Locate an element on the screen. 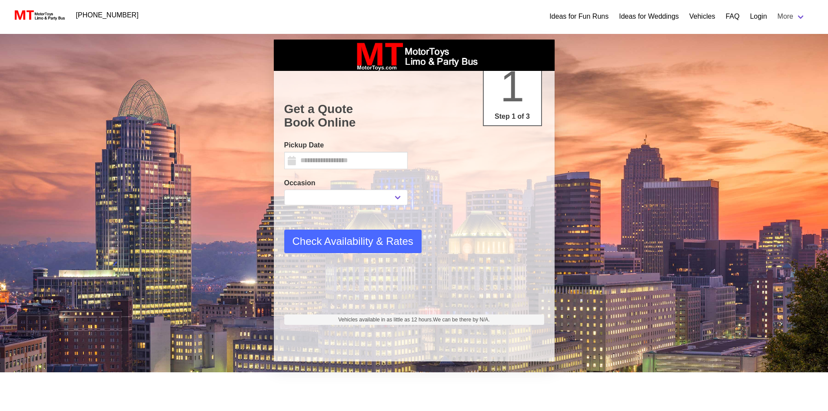 The width and height of the screenshot is (828, 411). span: We can be there by N/A. is located at coordinates (461, 320).